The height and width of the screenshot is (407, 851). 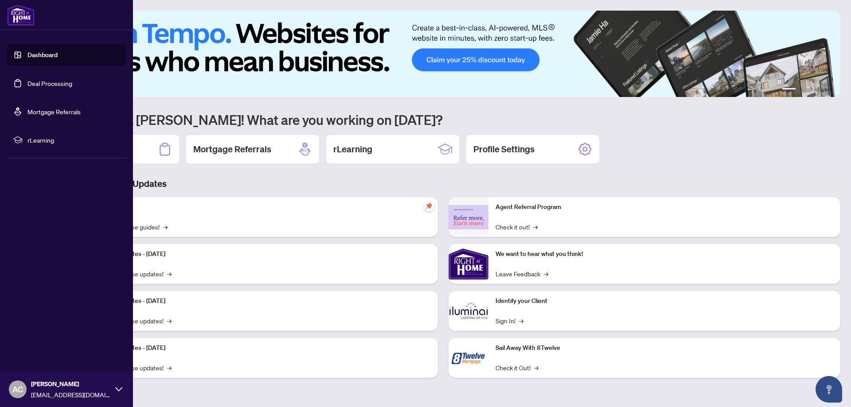 What do you see at coordinates (517, 368) in the screenshot?
I see `a: Check it Out!→` at bounding box center [517, 368].